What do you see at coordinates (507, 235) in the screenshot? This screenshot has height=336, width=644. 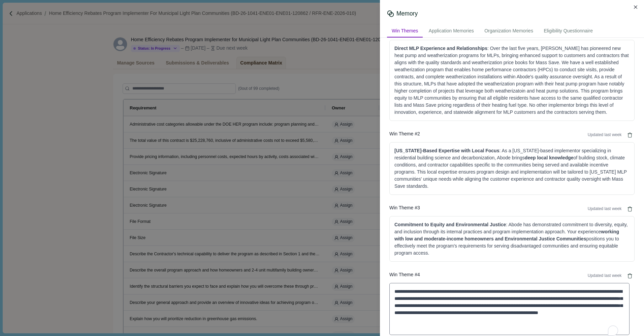 I see `span: working with low and moderate-income homeowners and Environmental Justice Communities` at bounding box center [507, 235].